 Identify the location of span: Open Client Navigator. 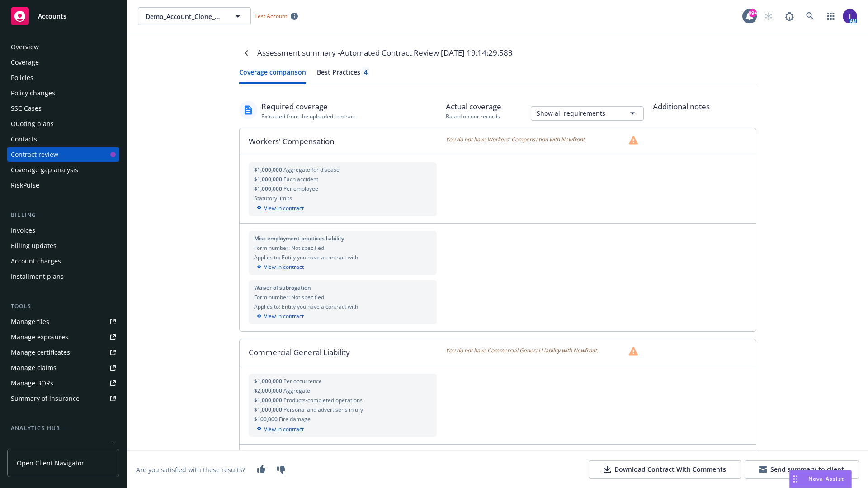
(50, 463).